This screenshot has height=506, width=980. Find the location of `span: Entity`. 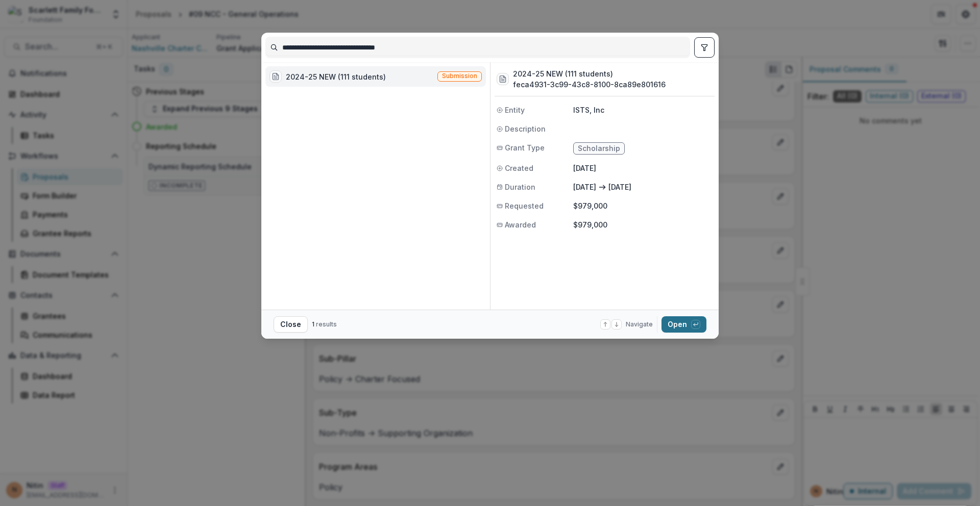

span: Entity is located at coordinates (514, 110).